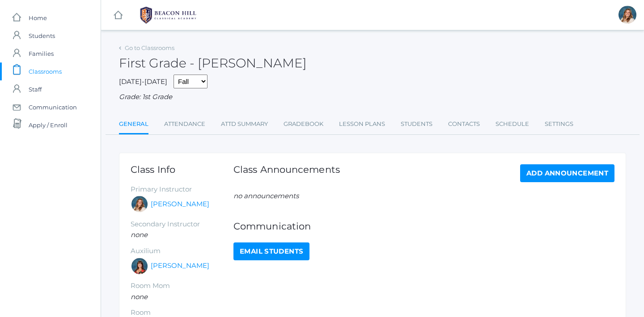  What do you see at coordinates (464, 124) in the screenshot?
I see `a: Contacts` at bounding box center [464, 124].